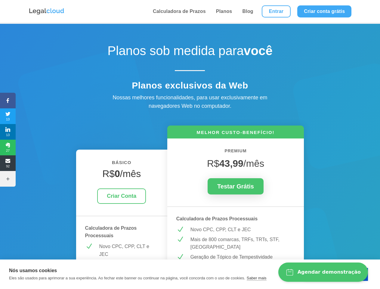  Describe the element at coordinates (257, 278) in the screenshot. I see `a: Saber mais` at that location.